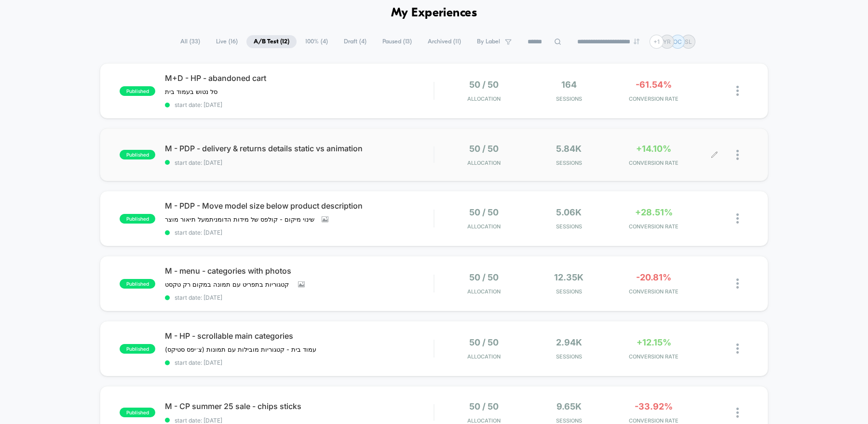 This screenshot has width=868, height=424. Describe the element at coordinates (444, 41) in the screenshot. I see `span: Archived ( 11 )` at that location.